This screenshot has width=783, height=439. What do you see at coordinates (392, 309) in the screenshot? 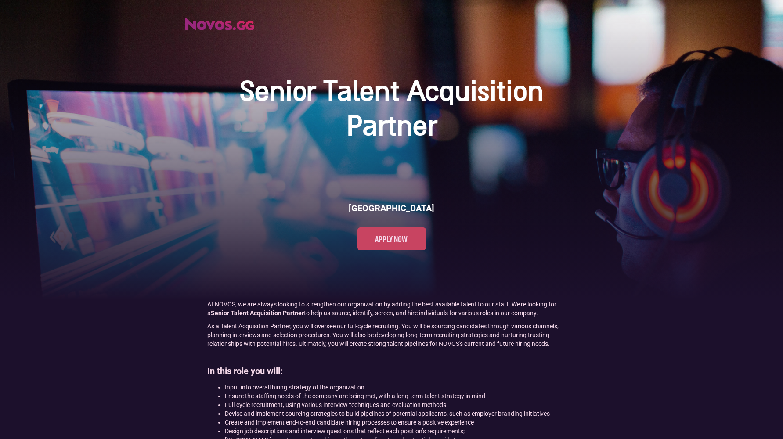
I see `p: At NOVOS, we are always looking to strengthen our organization by adding the best available talen...` at bounding box center [392, 309].